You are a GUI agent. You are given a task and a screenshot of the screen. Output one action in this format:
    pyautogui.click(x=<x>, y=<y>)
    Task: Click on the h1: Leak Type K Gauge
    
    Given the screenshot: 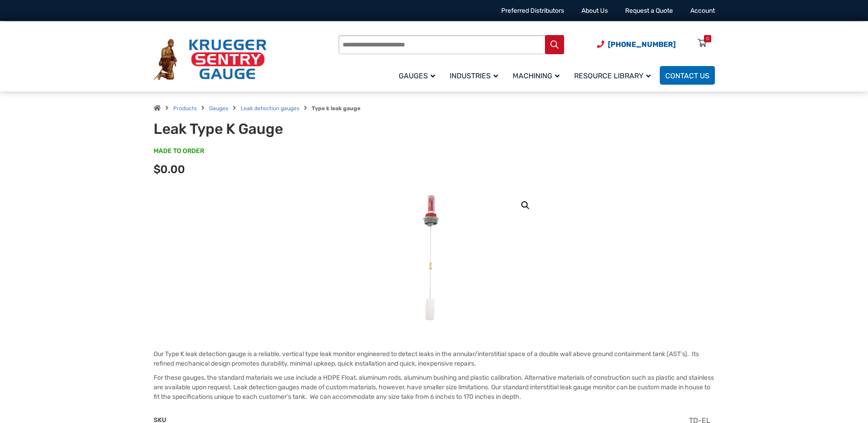 What is the action you would take?
    pyautogui.click(x=266, y=129)
    